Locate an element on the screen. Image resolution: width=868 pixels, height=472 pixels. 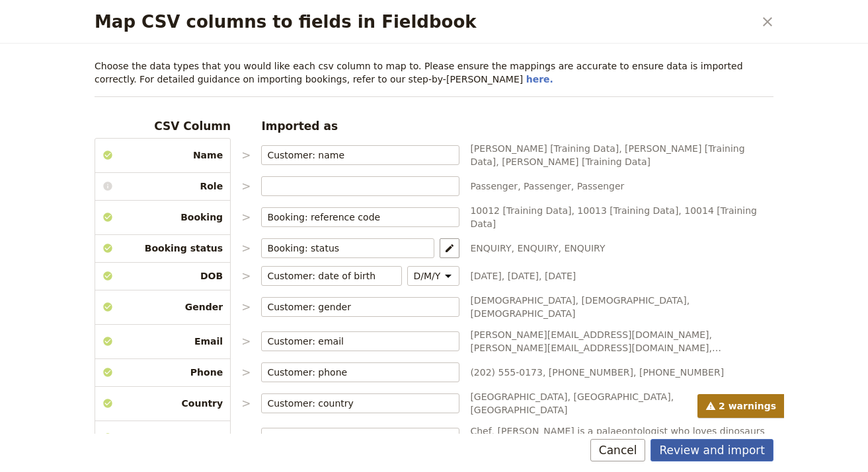
span: Name is located at coordinates (163, 156).